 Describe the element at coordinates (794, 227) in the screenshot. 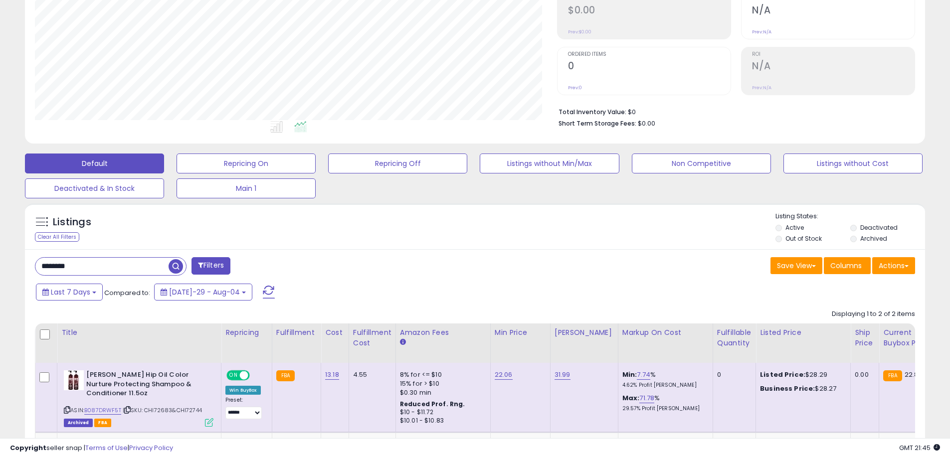

I see `label: Active` at that location.